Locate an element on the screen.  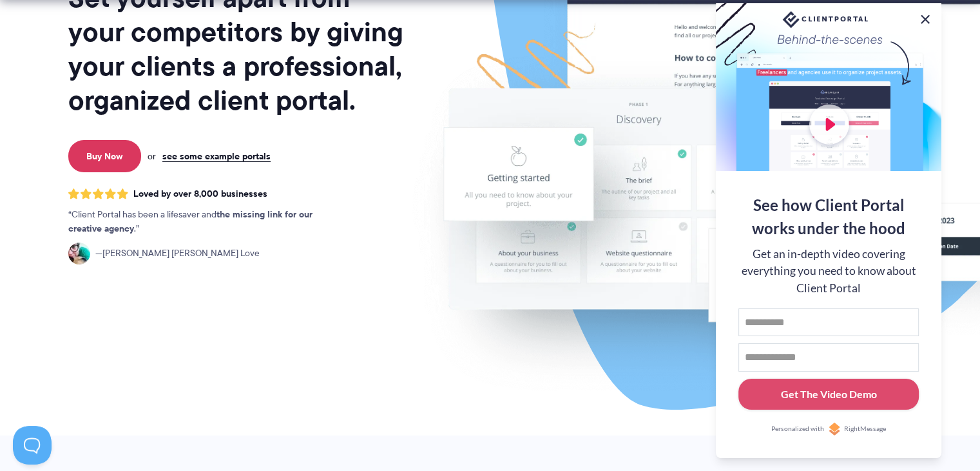
button: Get The Video Demo is located at coordinates (829, 394).